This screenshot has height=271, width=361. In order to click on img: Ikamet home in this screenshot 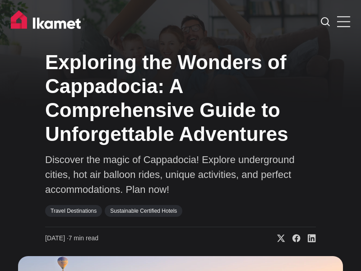, I will do `click(48, 22)`.